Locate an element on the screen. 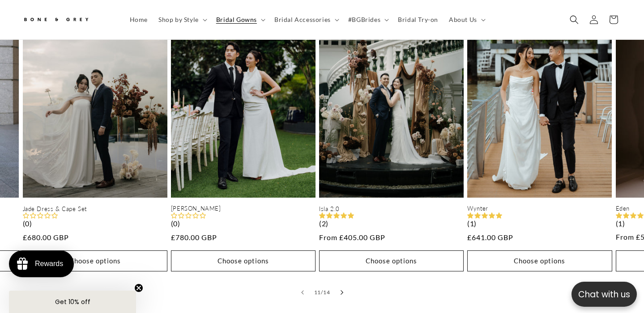  span: Get 10% off is located at coordinates (73, 302).